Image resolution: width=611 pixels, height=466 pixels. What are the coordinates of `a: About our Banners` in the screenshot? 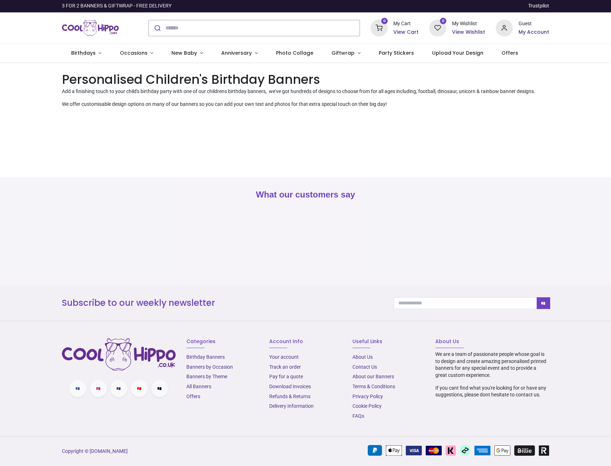 It's located at (373, 377).